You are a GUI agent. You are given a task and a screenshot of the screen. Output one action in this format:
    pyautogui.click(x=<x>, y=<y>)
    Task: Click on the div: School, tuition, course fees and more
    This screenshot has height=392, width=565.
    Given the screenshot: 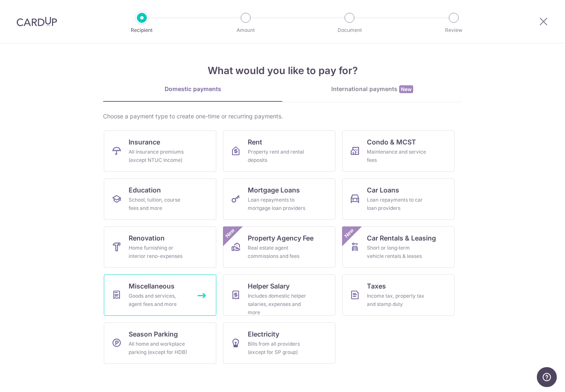 What is the action you would take?
    pyautogui.click(x=159, y=204)
    